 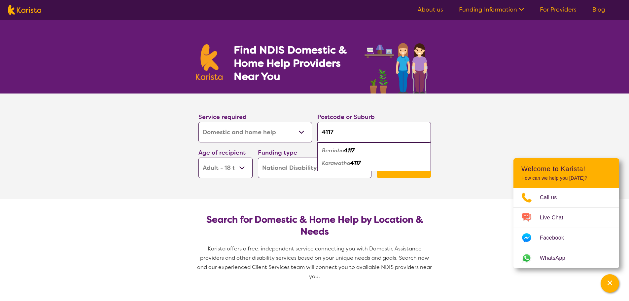 I want to click on span: Facebook, so click(x=556, y=238).